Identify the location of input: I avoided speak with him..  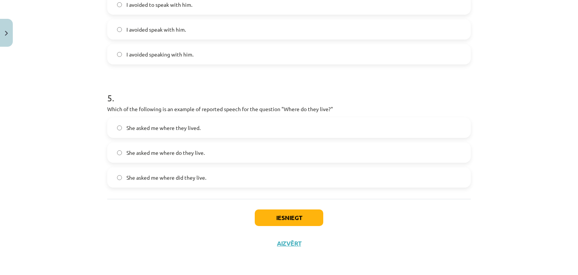
(119, 29).